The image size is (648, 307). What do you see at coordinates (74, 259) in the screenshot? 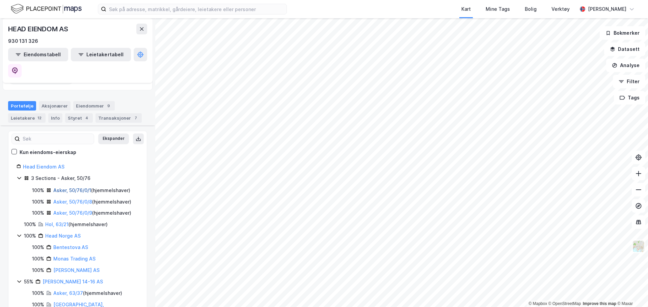
I see `a: Monas Trading AS` at bounding box center [74, 259].